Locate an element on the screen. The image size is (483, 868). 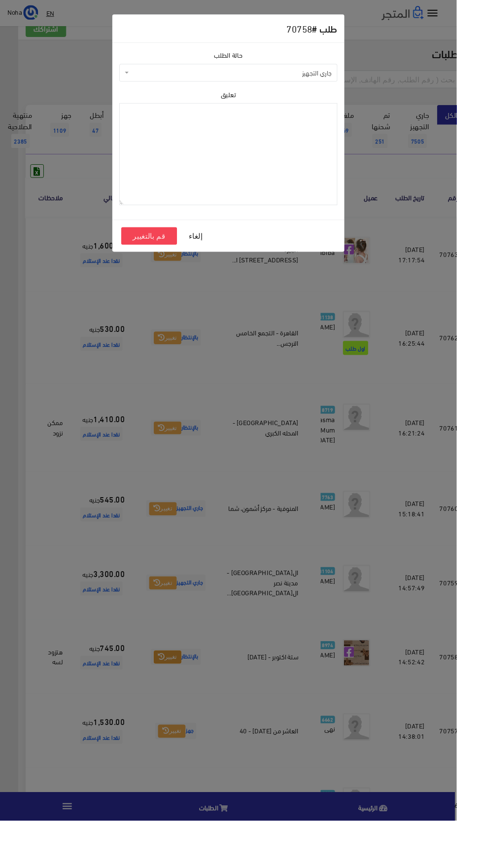
button: إلغاء is located at coordinates (207, 249).